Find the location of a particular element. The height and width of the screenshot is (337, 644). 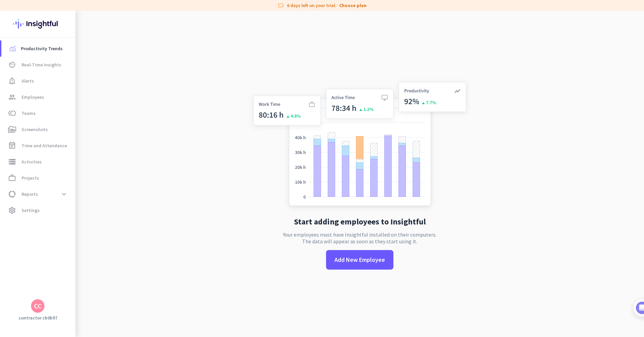

span: Settings is located at coordinates (31, 210).